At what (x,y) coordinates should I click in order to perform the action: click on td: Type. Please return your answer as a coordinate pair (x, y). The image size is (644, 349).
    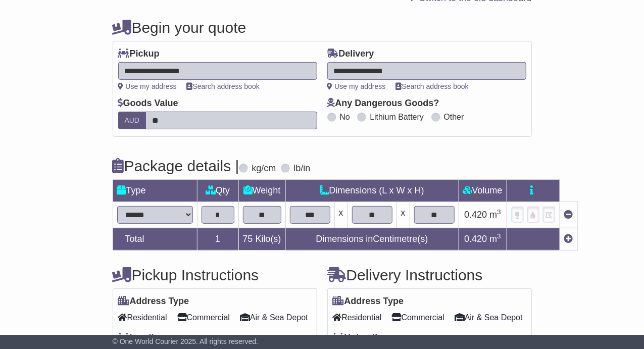
    Looking at the image, I should click on (155, 191).